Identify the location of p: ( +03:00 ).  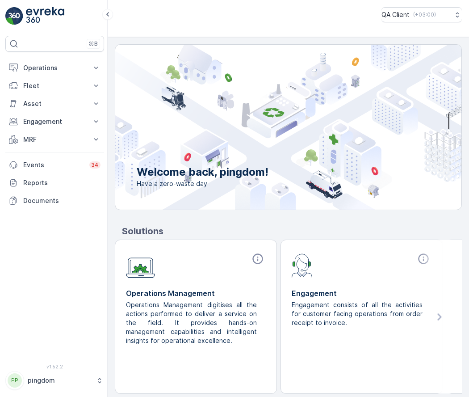
(424, 15).